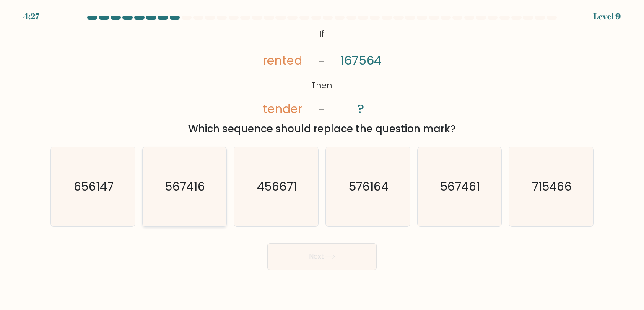 Image resolution: width=644 pixels, height=310 pixels. What do you see at coordinates (93, 187) in the screenshot?
I see `text: 656147` at bounding box center [93, 187].